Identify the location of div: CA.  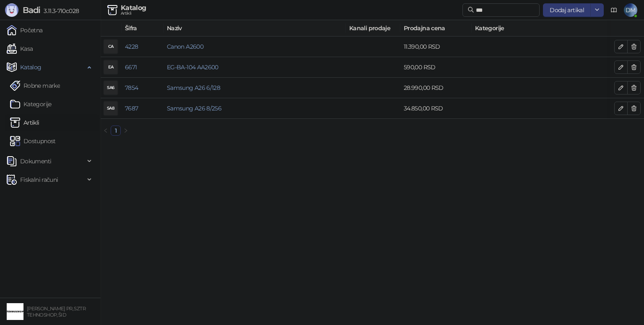
(111, 47).